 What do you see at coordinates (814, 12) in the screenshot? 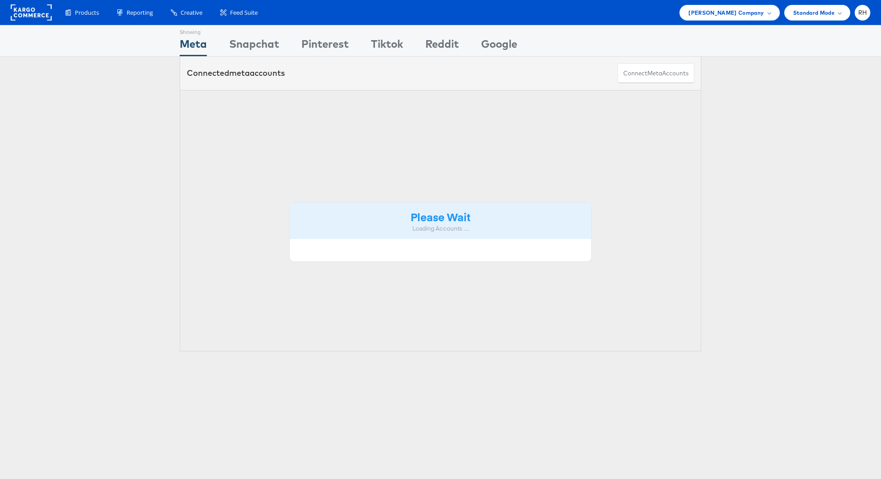
I see `span: Standard Mode` at bounding box center [814, 12].